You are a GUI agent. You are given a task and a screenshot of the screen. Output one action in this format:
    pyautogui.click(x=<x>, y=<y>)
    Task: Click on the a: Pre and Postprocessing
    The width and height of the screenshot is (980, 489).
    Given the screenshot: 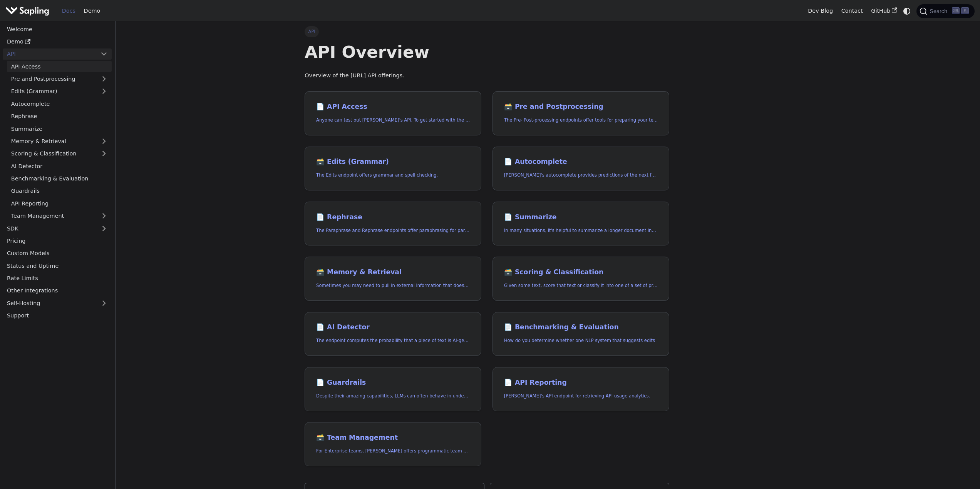 What is the action you would take?
    pyautogui.click(x=59, y=79)
    